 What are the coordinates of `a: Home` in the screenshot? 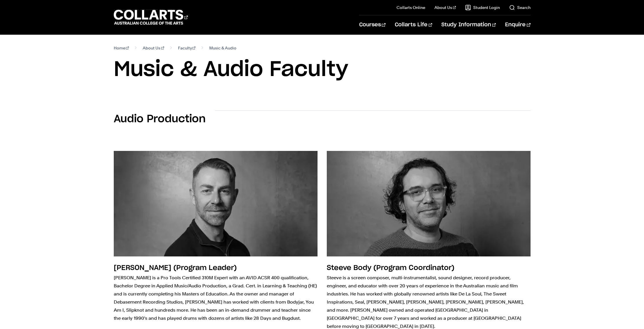 It's located at (121, 48).